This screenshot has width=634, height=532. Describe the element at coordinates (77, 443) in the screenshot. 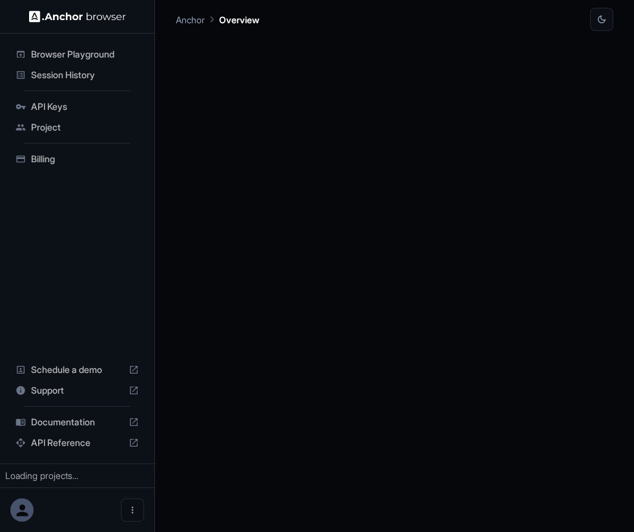

I see `div: API Reference` at that location.